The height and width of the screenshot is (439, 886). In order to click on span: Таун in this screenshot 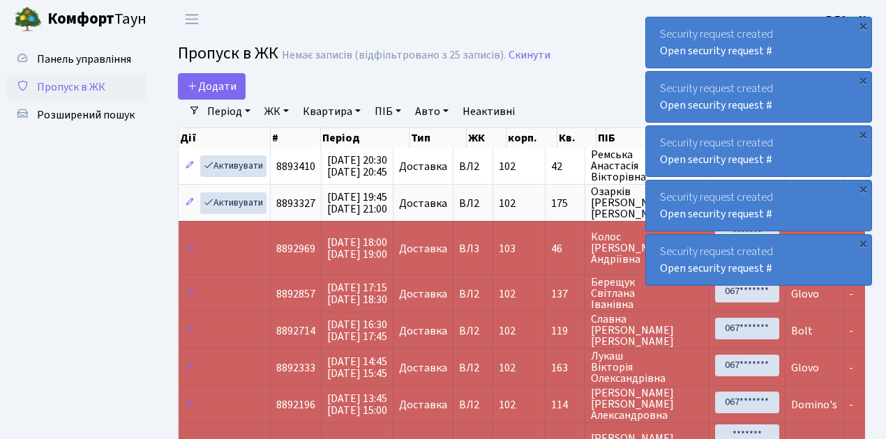, I will do `click(97, 20)`.